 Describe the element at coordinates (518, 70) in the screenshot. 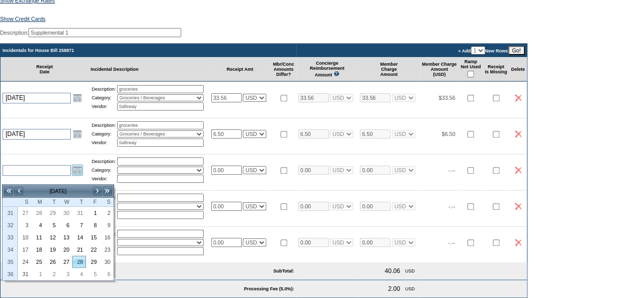

I see `td: Delete` at that location.